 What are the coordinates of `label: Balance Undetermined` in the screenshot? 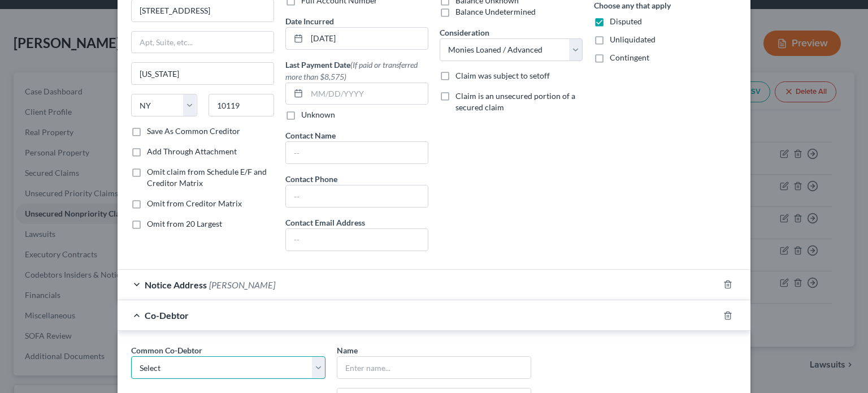 It's located at (495, 12).